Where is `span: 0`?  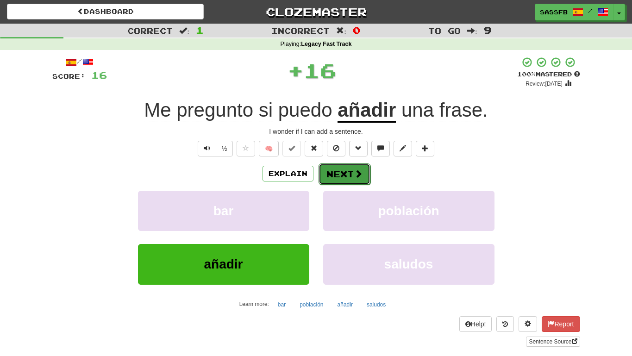 span: 0 is located at coordinates (357, 30).